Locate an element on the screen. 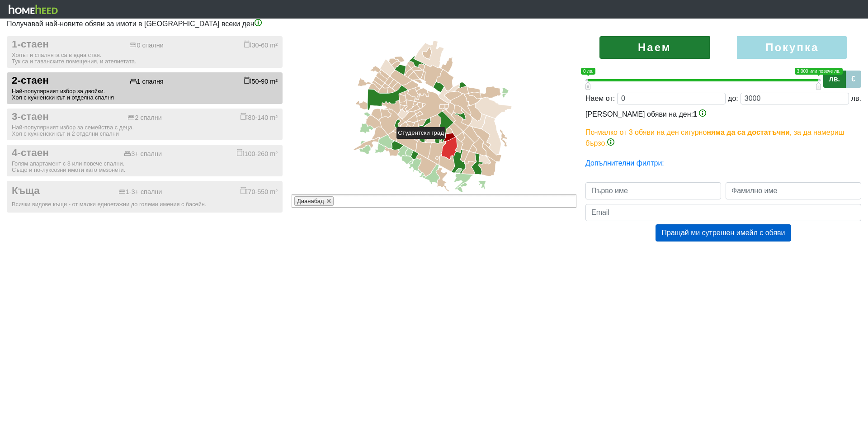 The width and height of the screenshot is (868, 431). span: 4-стаен is located at coordinates (31, 153).